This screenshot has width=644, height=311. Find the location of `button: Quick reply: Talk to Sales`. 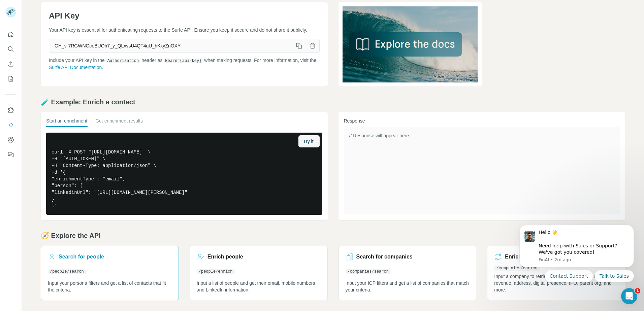

button: Quick reply: Talk to Sales is located at coordinates (105, 57).